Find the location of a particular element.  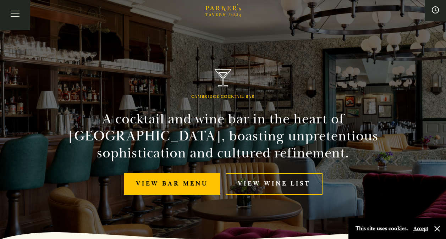

img: Parker's Tavern Brasserie Cambridge is located at coordinates (223, 78).